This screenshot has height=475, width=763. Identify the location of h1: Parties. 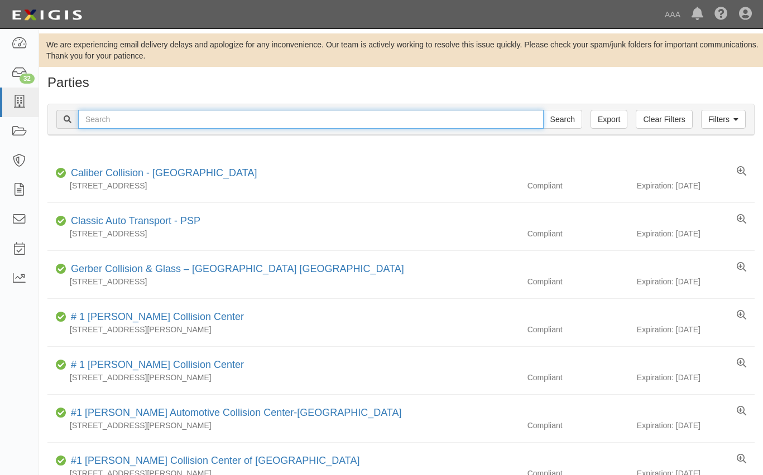
(401, 83).